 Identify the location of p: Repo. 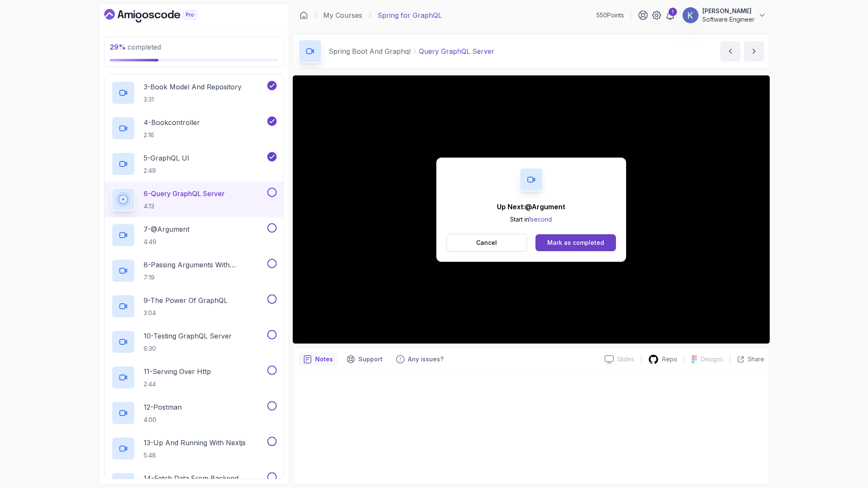
(669, 359).